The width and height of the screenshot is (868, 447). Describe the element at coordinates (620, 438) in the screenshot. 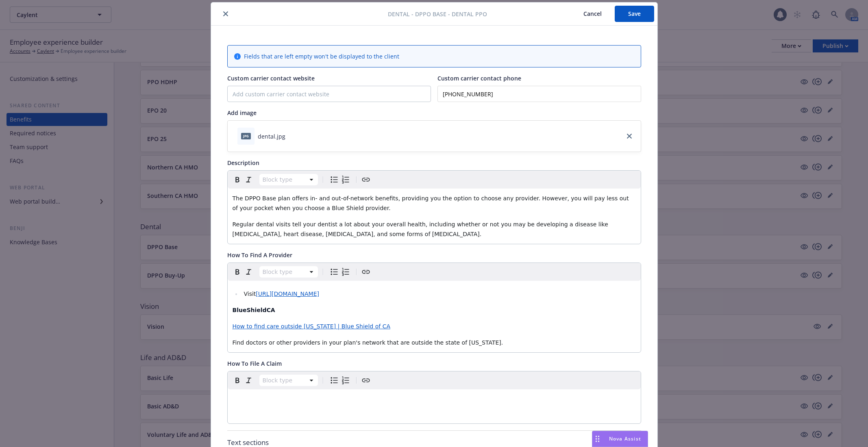

I see `button: Nova Assist` at that location.